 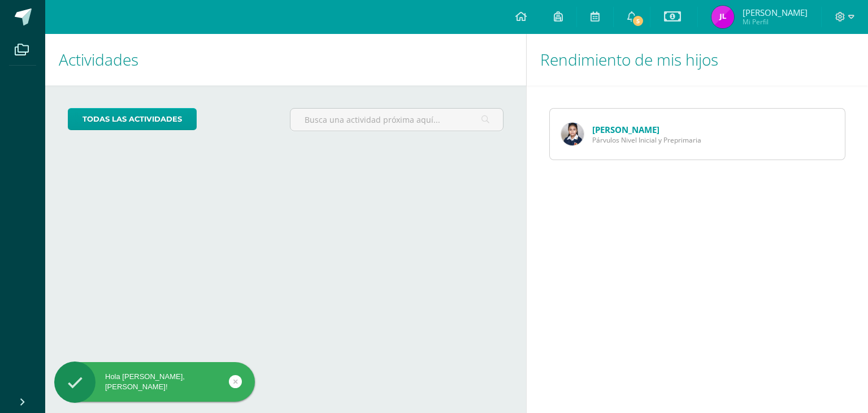 What do you see at coordinates (697, 59) in the screenshot?
I see `h1: Rendimiento de mis hijos` at bounding box center [697, 59].